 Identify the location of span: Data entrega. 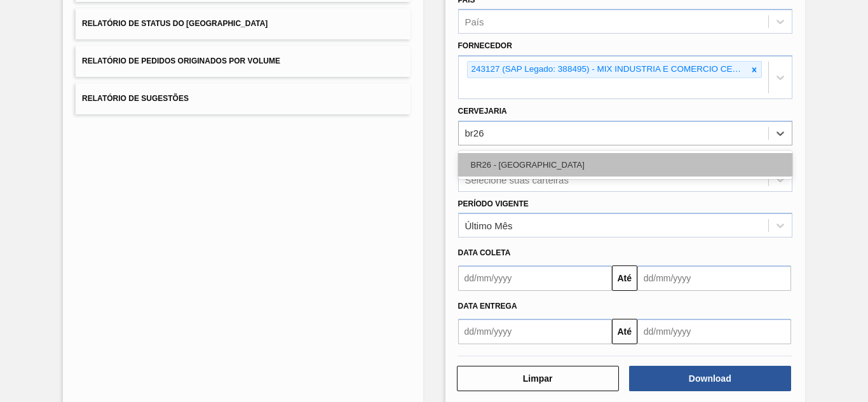
(487, 306).